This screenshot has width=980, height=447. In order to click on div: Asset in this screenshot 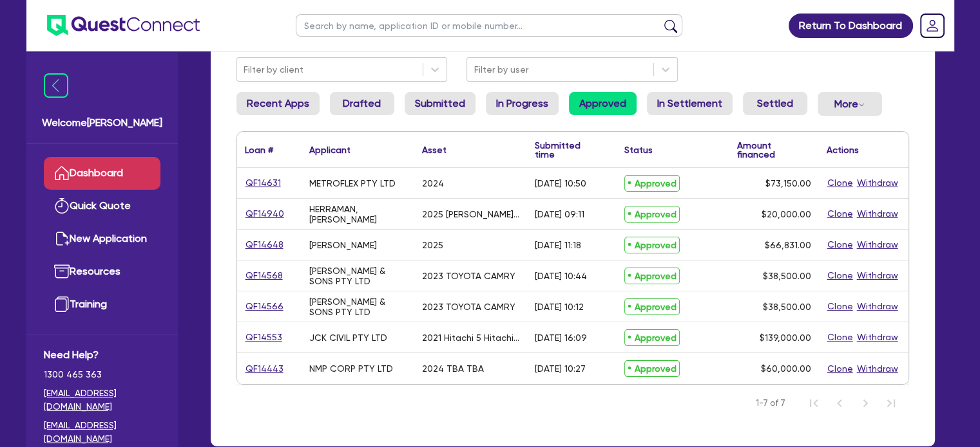, I will do `click(434, 150)`.